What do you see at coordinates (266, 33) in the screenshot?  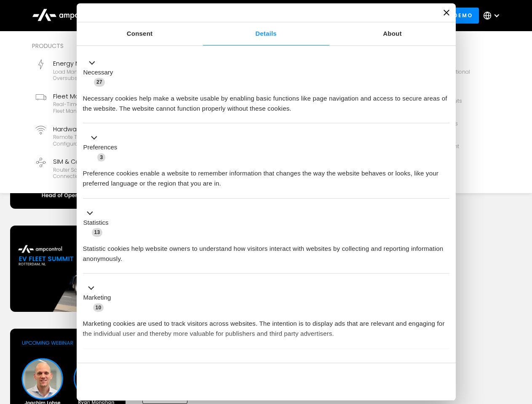 I see `a: Details` at bounding box center [266, 33].